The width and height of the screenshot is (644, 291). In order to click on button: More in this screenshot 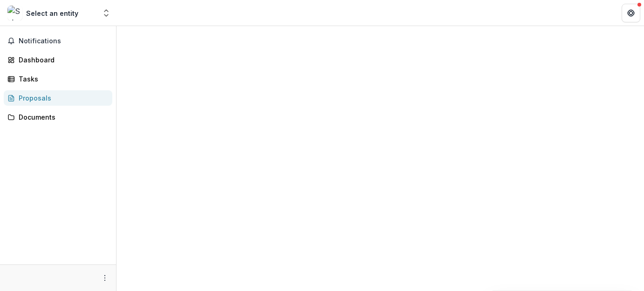, I will do `click(105, 278)`.